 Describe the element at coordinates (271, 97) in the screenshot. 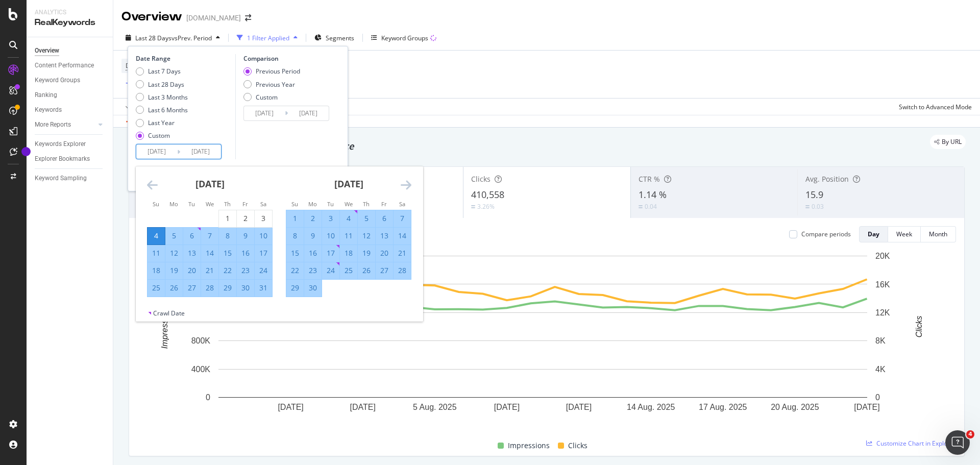

I see `div: Custom` at that location.